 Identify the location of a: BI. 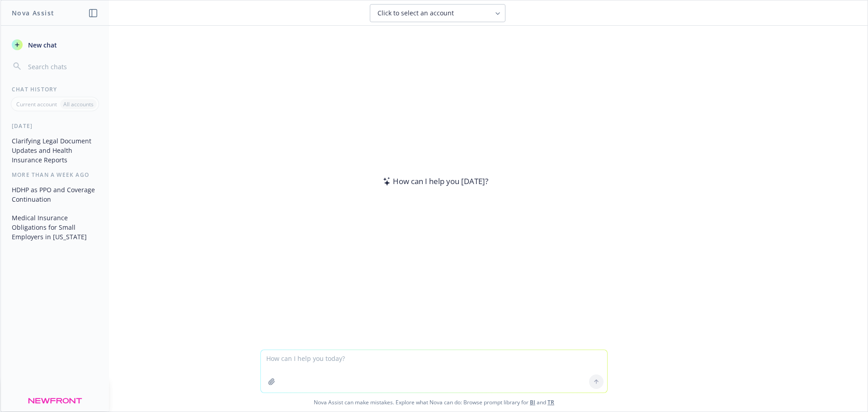
(532, 402).